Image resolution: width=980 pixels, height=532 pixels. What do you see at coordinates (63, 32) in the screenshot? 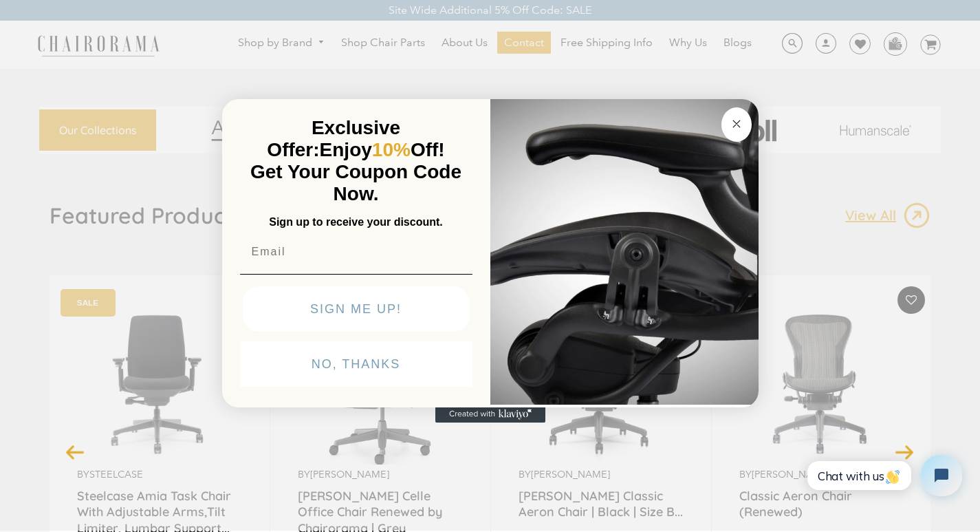
I see `button: Chat with us👋` at bounding box center [63, 32].